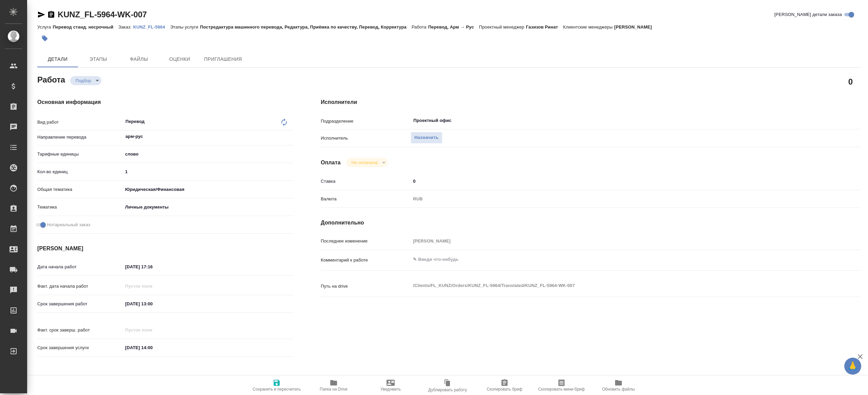 This screenshot has width=868, height=395. Describe the element at coordinates (306, 27) in the screenshot. I see `p: Постредактура машинного перевода, Редактура, Приёмка по качеству, Перевод, Корректура` at that location.